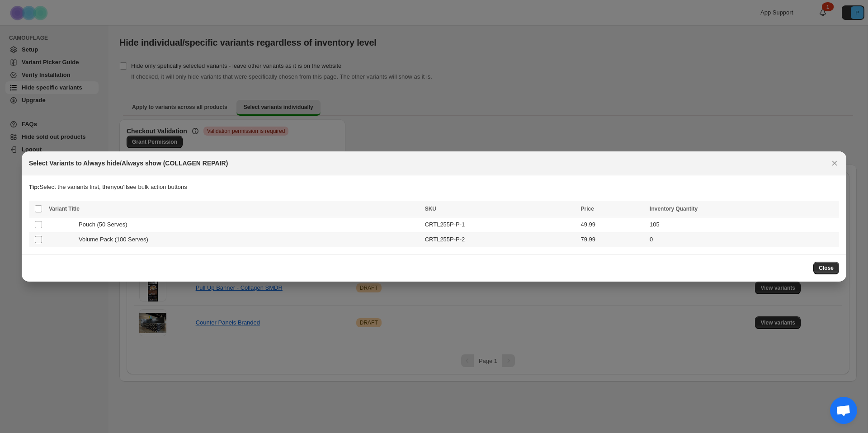 The height and width of the screenshot is (433, 868). What do you see at coordinates (128, 163) in the screenshot?
I see `h2: Select Variants to Always hide/Always show (COLLAGEN REPAIR)` at bounding box center [128, 163].